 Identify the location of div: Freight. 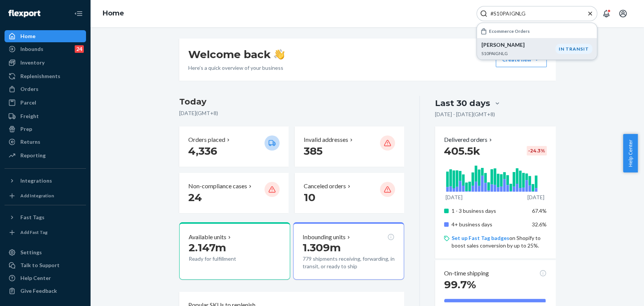
(29, 116).